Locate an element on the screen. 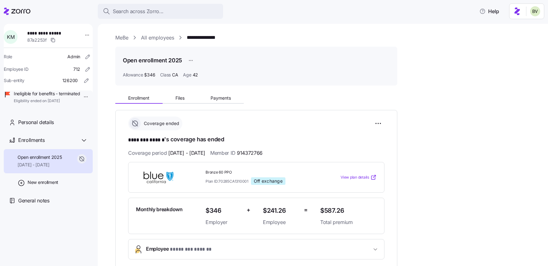 This screenshot has height=266, width=548. span: $587.26 is located at coordinates (349, 211).